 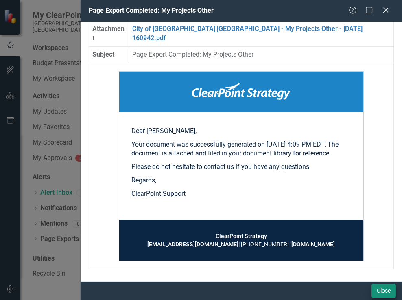 What do you see at coordinates (242, 167) in the screenshot?
I see `p: Please do not hesitate to contact us if you have any questions.` at bounding box center [242, 167].